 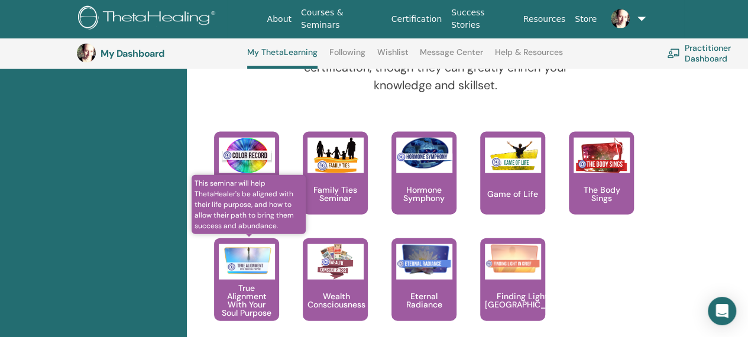 What do you see at coordinates (602, 194) in the screenshot?
I see `p: The Body Sings` at bounding box center [602, 194].